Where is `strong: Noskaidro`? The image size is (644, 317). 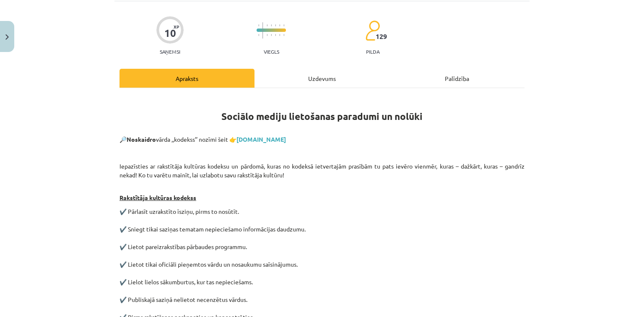
strong: Noskaidro is located at coordinates (141, 139).